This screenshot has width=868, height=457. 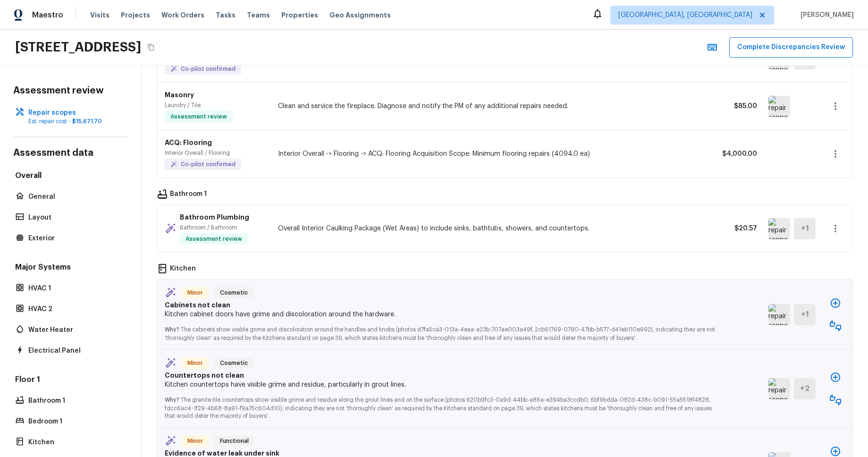 I want to click on h4: Assessment review, so click(x=71, y=91).